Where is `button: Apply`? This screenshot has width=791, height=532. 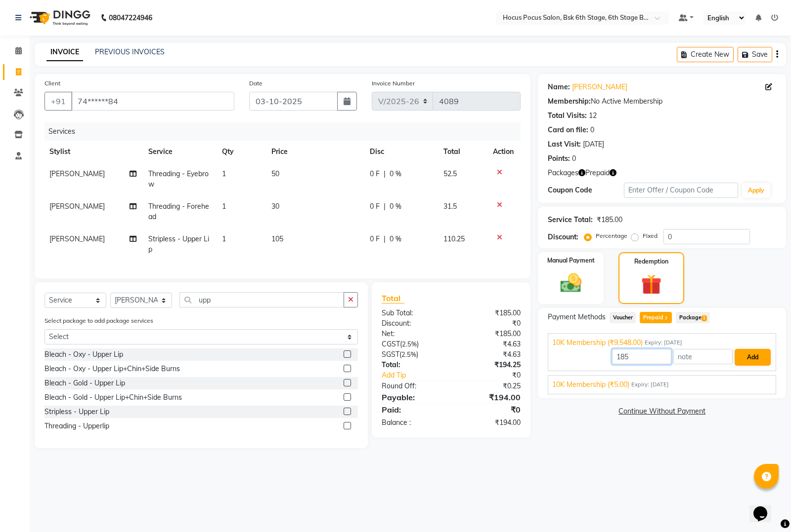 button: Apply is located at coordinates (756, 191).